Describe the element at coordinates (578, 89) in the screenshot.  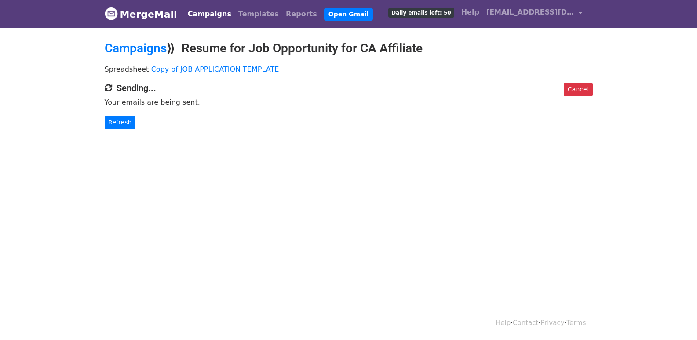
I see `a: Cancel` at that location.